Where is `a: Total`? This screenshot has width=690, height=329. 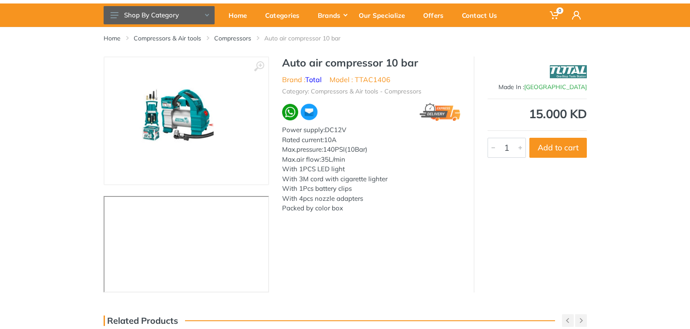 a: Total is located at coordinates (313, 80).